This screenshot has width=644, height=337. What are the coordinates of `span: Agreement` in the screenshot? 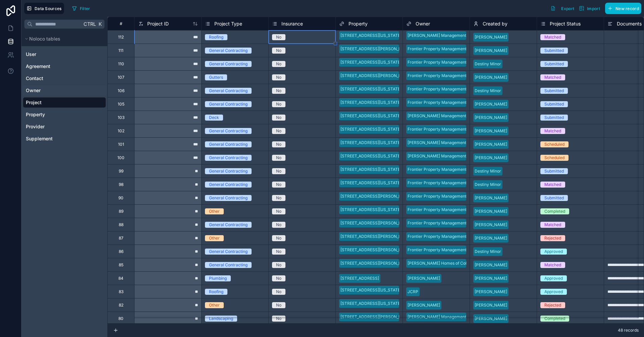 It's located at (38, 66).